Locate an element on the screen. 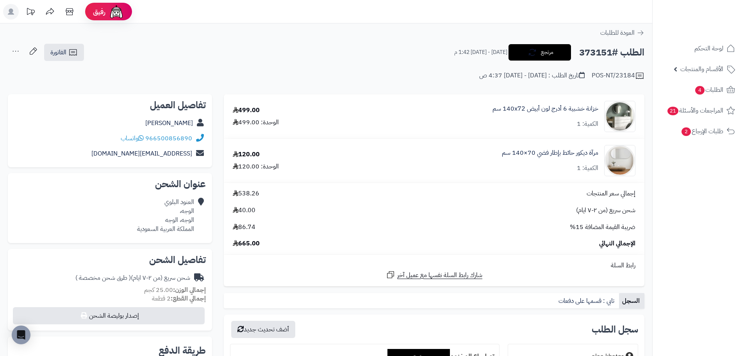 The image size is (744, 356). span: ( طرق شحن مخصصة ) is located at coordinates (103, 278).